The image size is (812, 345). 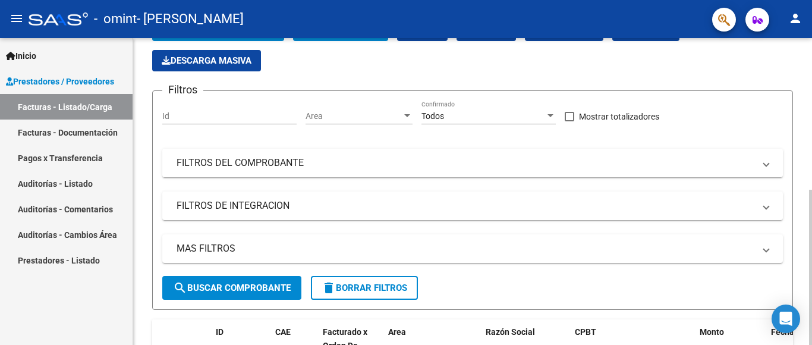 What do you see at coordinates (433, 116) in the screenshot?
I see `span: Todos` at bounding box center [433, 116].